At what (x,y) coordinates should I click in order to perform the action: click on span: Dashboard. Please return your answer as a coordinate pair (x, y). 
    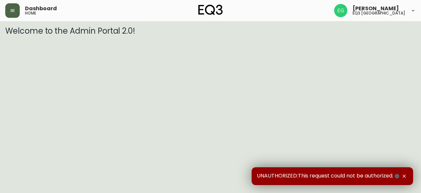
    Looking at the image, I should click on (41, 9).